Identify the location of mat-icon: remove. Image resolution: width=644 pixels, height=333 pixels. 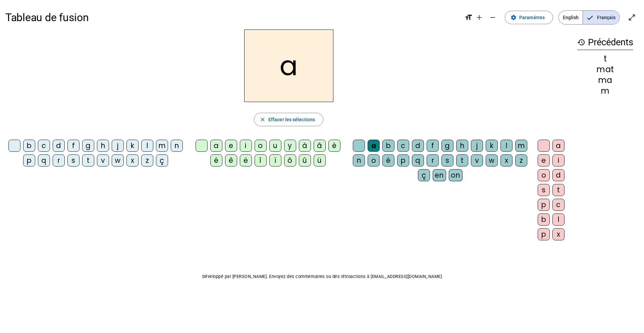
(493, 17).